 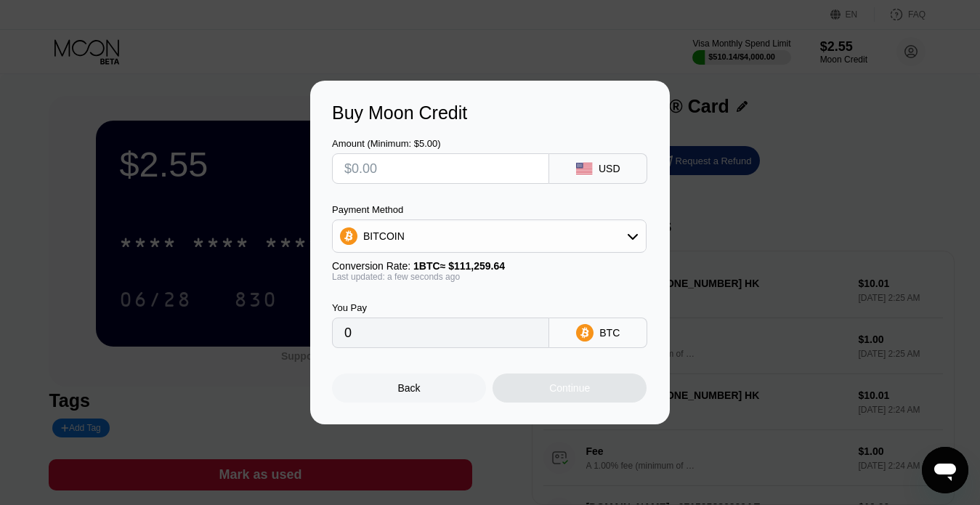 I want to click on div: BTC, so click(x=609, y=333).